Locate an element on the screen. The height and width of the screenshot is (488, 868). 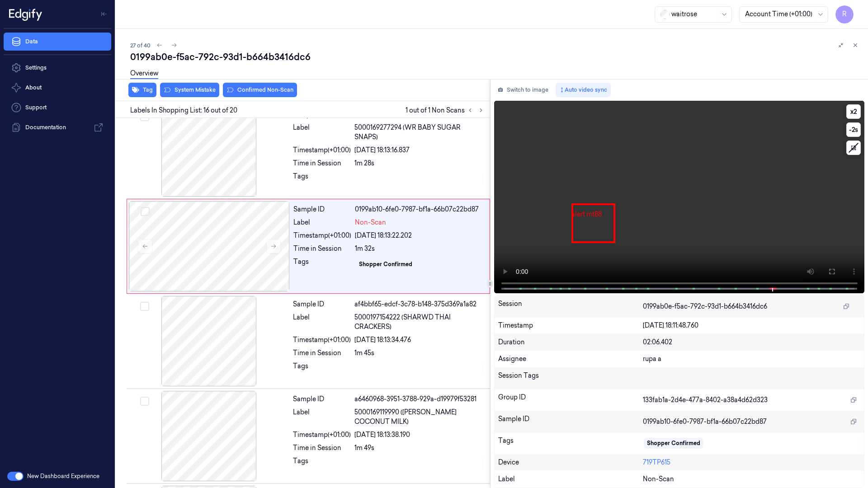
span: 0199ab10-6fe0-7987-bf1a-66b07c22bd87 is located at coordinates (705, 421).